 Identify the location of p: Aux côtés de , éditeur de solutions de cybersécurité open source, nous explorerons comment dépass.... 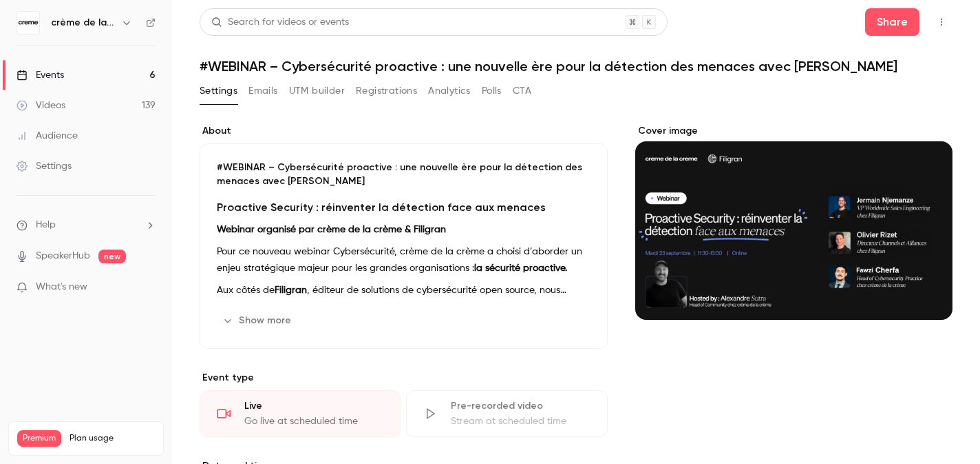
(404, 290).